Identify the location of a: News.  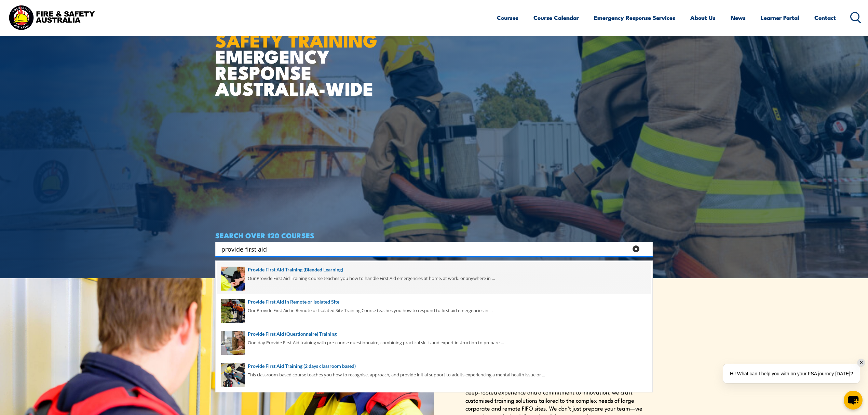
(739, 17).